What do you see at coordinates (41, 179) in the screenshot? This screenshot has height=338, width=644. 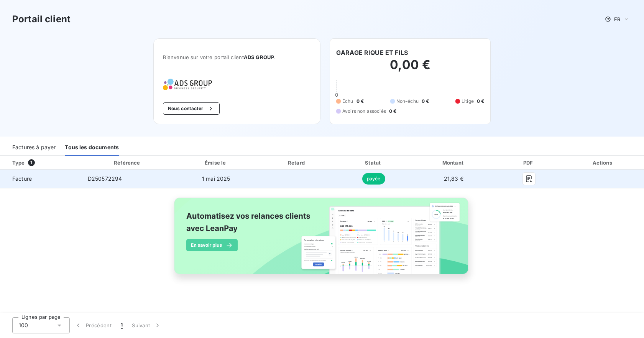 I see `span: Facture` at bounding box center [41, 179].